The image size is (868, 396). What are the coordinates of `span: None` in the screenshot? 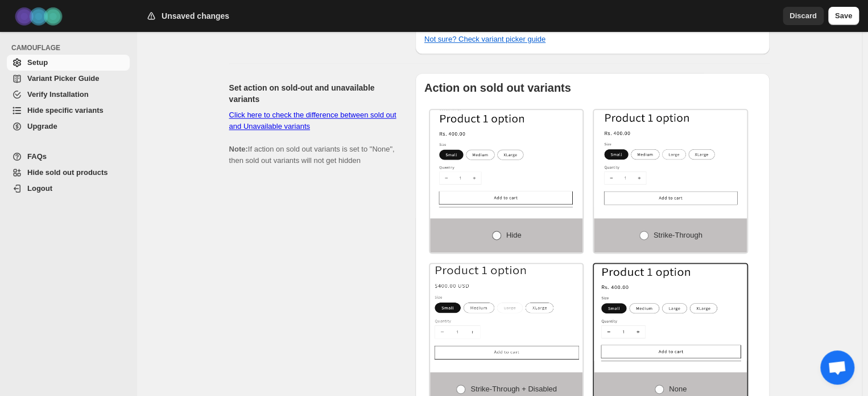 It's located at (677, 388).